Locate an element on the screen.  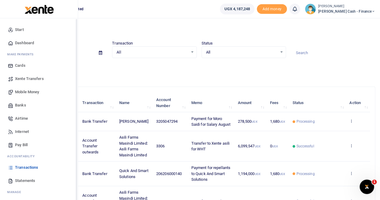
th: Status: activate to sort column ascending is located at coordinates (317, 103).